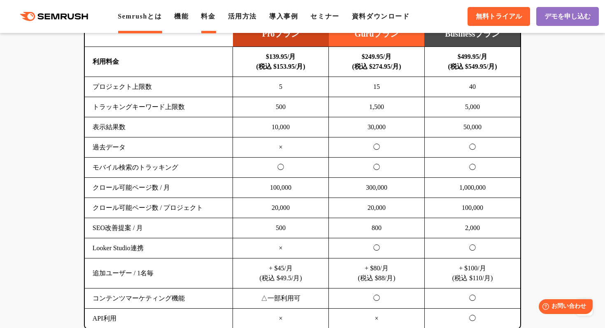  Describe the element at coordinates (381, 16) in the screenshot. I see `a: 資料ダウンロード` at that location.